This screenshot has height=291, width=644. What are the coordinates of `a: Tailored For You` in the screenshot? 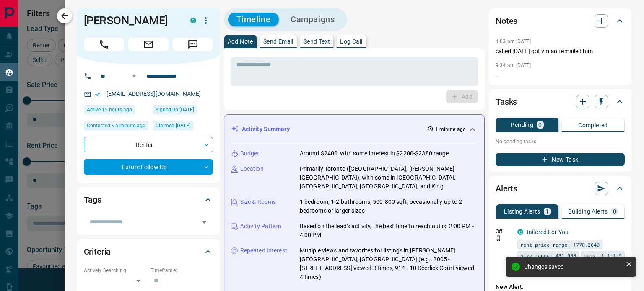 It's located at (547, 232).